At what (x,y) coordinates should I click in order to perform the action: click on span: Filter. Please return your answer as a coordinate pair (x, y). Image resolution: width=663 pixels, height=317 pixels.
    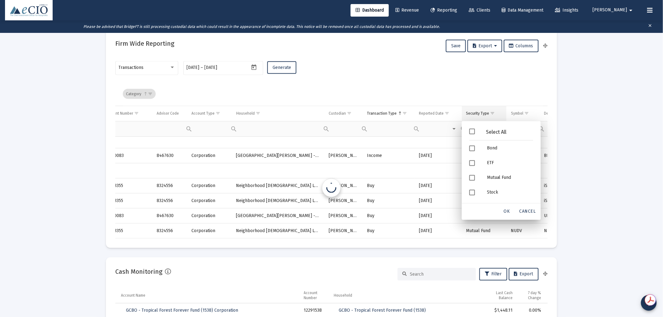
    Looking at the image, I should click on (493, 274).